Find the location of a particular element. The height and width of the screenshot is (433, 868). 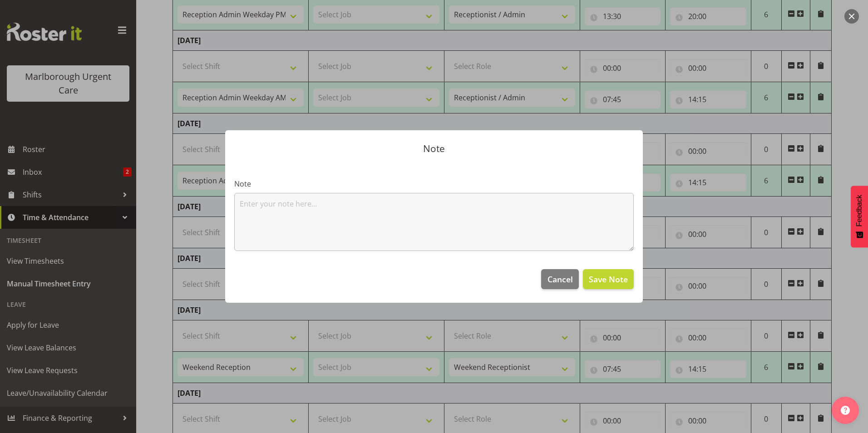

span: Save Note is located at coordinates (609, 279).